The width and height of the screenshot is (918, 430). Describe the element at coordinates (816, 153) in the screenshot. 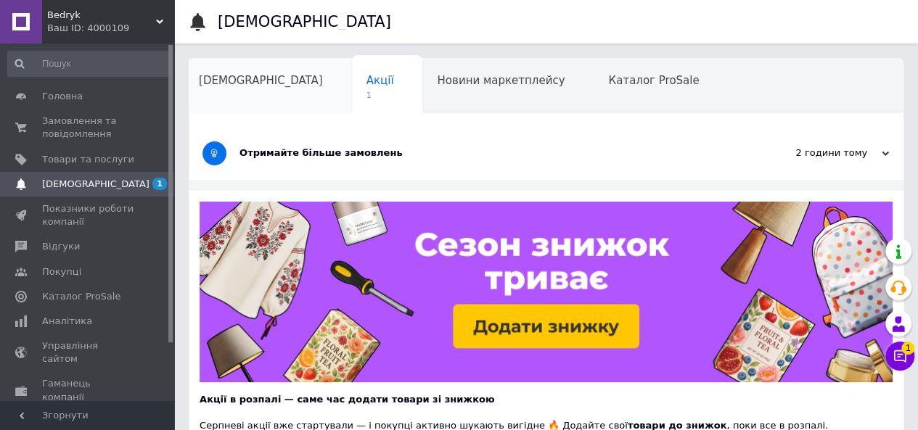

I see `div: 2 години тому` at that location.